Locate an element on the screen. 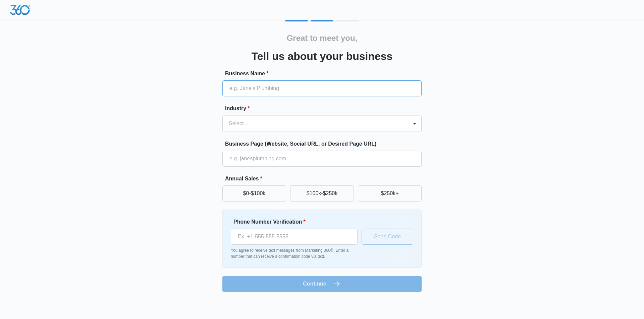  input: Ex. +1-555-555-5555 is located at coordinates (294, 237).